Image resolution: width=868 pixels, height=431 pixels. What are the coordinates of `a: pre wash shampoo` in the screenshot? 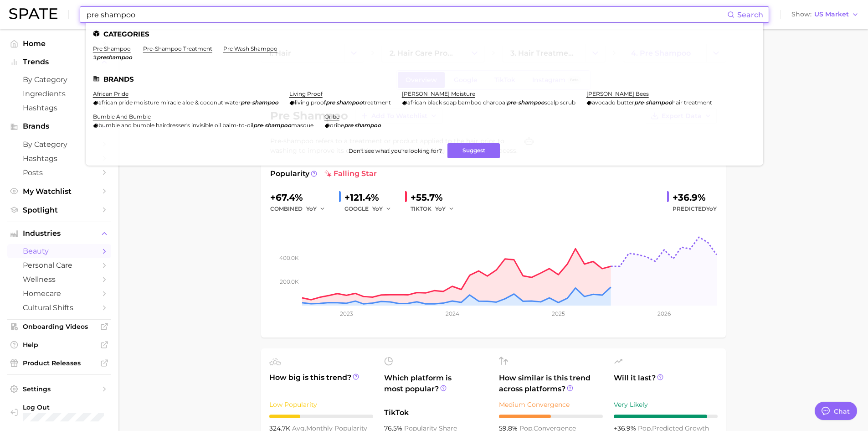 It's located at (250, 48).